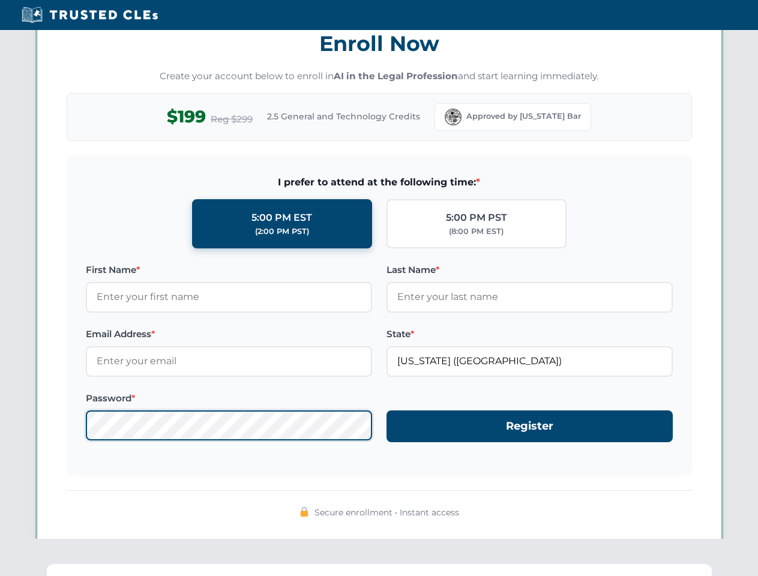 The height and width of the screenshot is (576, 758). What do you see at coordinates (379, 43) in the screenshot?
I see `h3: Enroll Now` at bounding box center [379, 43].